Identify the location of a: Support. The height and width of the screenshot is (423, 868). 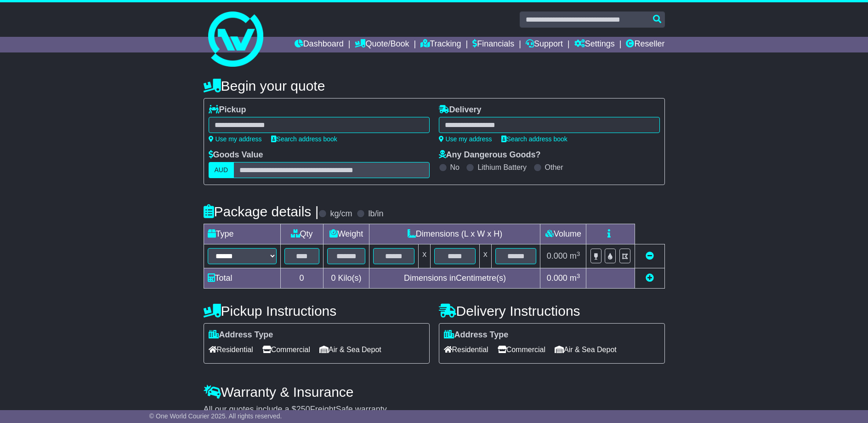
(544, 44).